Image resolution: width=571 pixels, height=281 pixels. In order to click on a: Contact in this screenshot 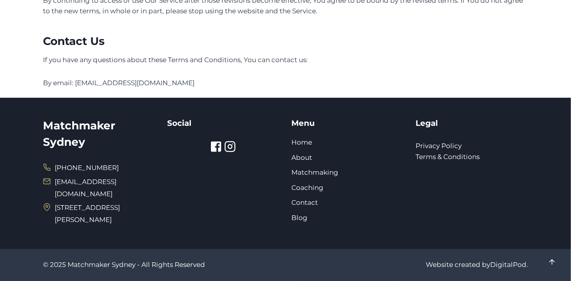, I will do `click(305, 202)`.